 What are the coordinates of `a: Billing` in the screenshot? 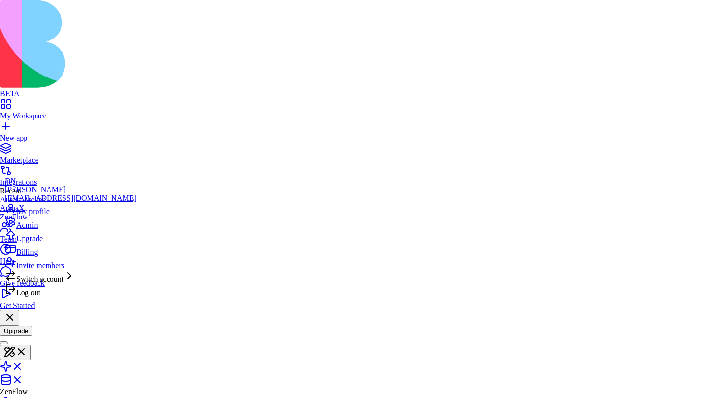 It's located at (71, 249).